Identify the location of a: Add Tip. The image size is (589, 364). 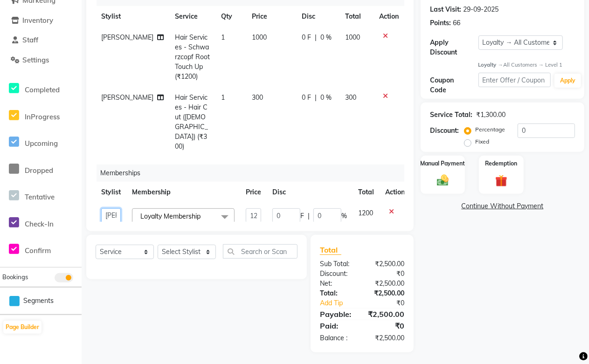
(341, 303).